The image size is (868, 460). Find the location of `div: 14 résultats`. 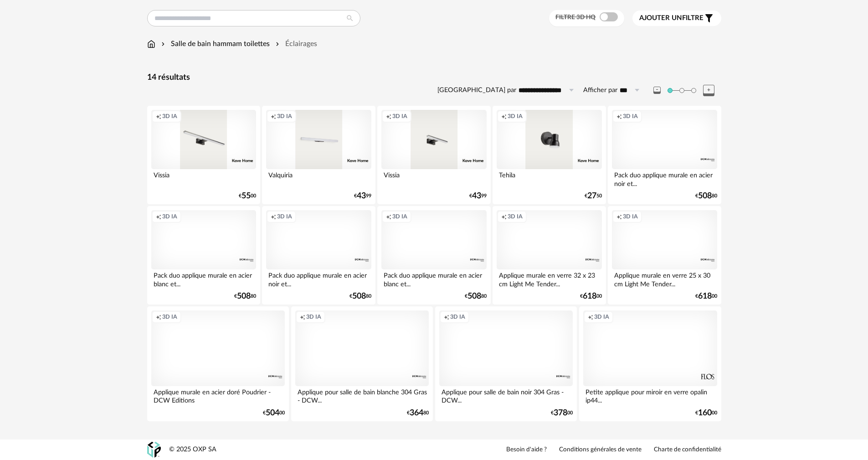

div: 14 résultats is located at coordinates (434, 77).